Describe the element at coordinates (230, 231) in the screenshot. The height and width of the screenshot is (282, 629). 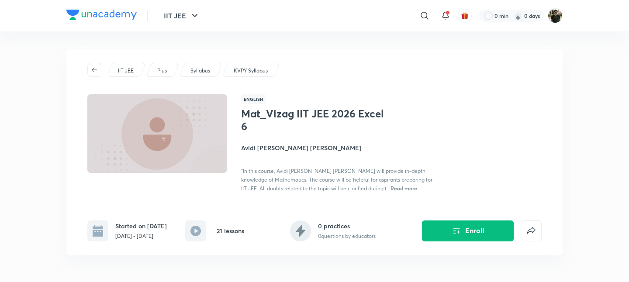
I see `h6: 21 lessons` at that location.